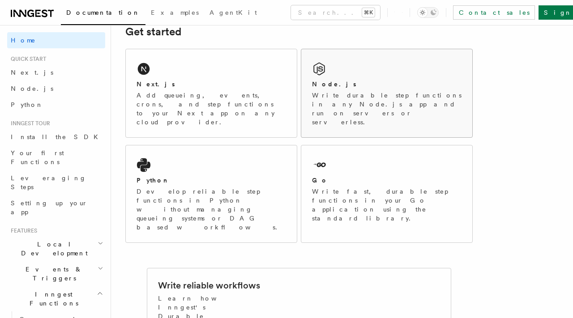  I want to click on span: Features, so click(22, 231).